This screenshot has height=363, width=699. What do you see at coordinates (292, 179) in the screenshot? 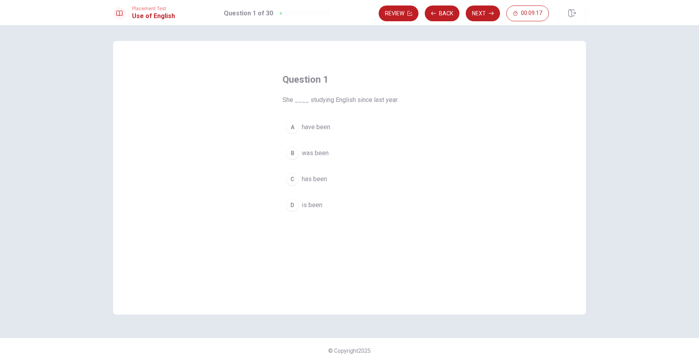
I see `div: C` at bounding box center [292, 179].